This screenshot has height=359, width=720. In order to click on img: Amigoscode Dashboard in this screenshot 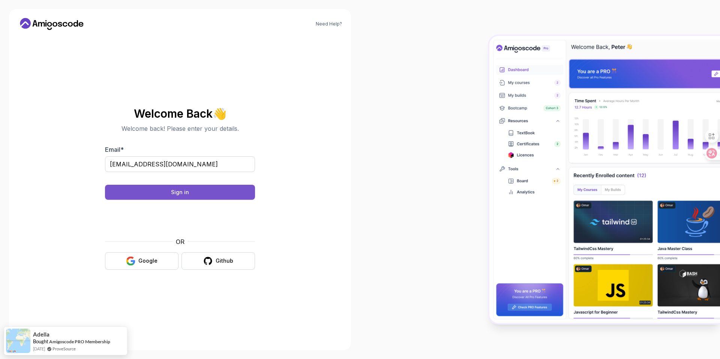, I will do `click(605, 180)`.